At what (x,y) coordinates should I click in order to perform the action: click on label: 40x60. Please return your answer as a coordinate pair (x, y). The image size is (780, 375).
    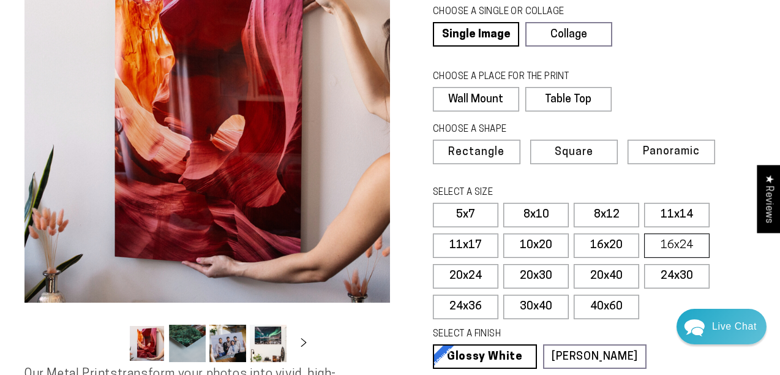
    Looking at the image, I should click on (606, 307).